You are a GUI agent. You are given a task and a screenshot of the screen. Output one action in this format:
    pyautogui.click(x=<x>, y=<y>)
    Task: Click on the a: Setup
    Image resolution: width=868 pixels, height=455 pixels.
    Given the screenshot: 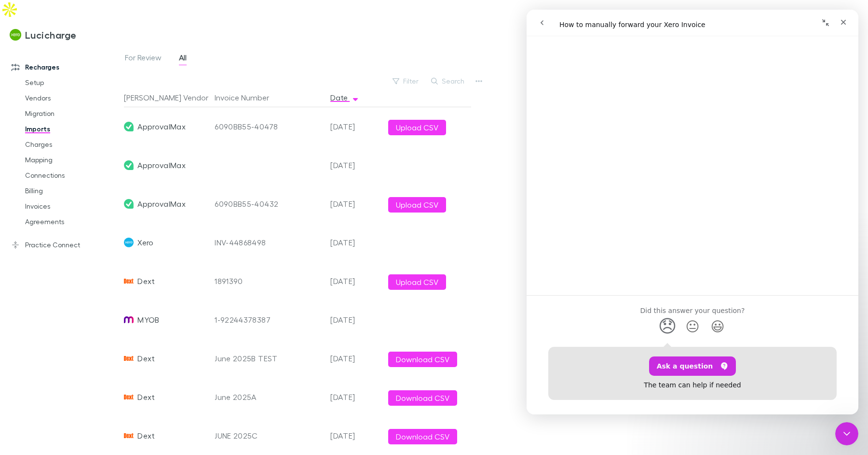 What is the action you would take?
    pyautogui.click(x=69, y=82)
    